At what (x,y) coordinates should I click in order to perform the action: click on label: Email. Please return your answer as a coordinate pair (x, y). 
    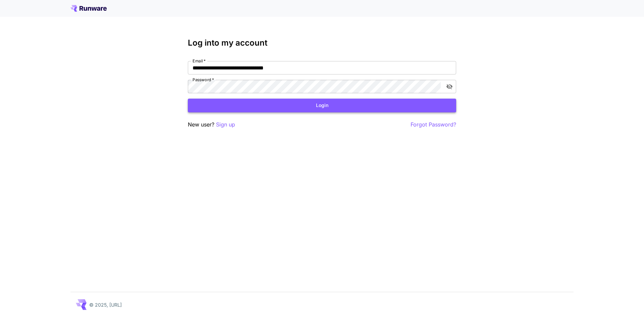
    Looking at the image, I should click on (199, 61).